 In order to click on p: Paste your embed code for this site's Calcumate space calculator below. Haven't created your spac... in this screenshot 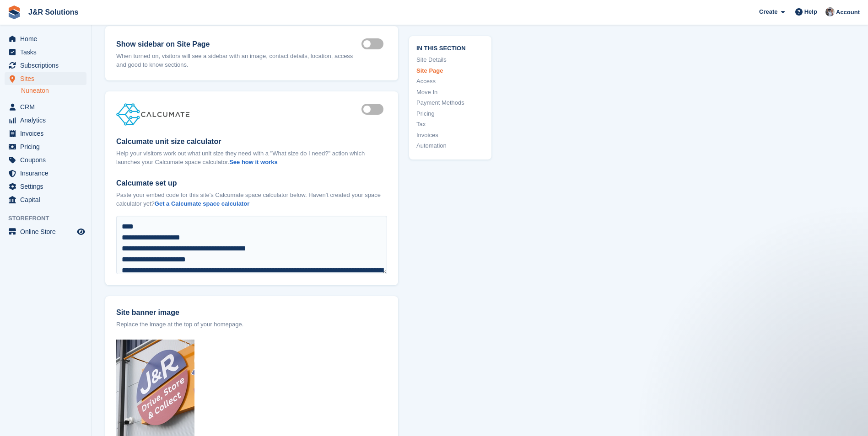, I will do `click(251, 199)`.